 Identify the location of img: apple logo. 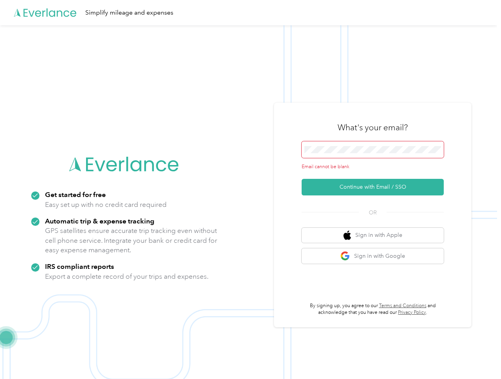
(348, 236).